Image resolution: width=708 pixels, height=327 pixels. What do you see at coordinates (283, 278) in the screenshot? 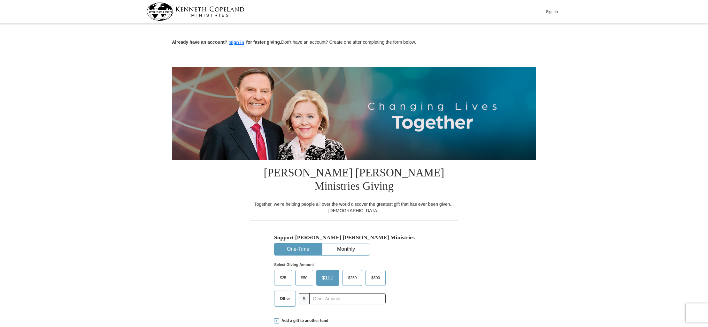
I see `span: $25` at bounding box center [283, 278].